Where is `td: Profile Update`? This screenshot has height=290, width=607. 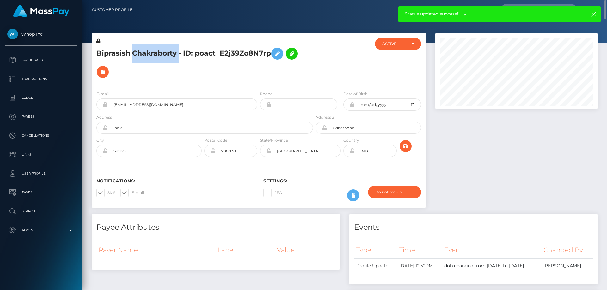 td: Profile Update is located at coordinates (376, 266).